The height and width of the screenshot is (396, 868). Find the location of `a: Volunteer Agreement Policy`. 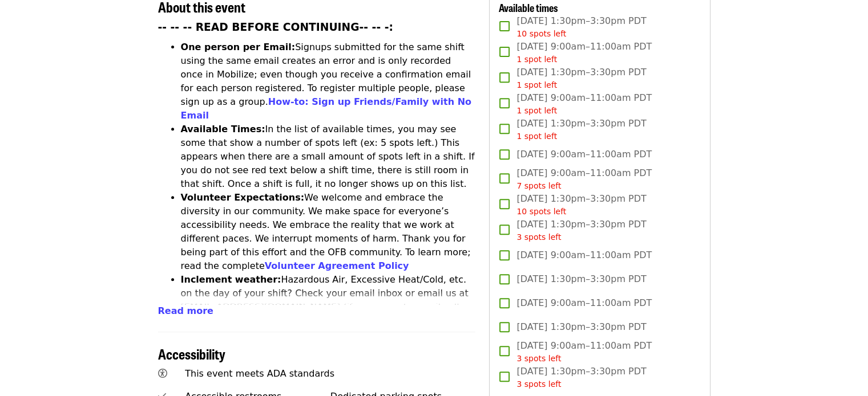

a: Volunteer Agreement Policy is located at coordinates (336, 266).